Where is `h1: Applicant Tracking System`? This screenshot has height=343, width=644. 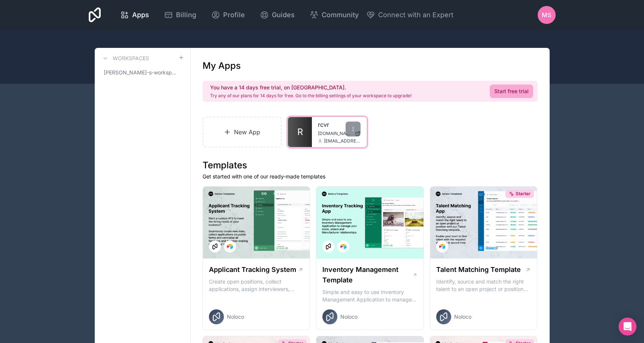
h1: Applicant Tracking System is located at coordinates (252, 270).